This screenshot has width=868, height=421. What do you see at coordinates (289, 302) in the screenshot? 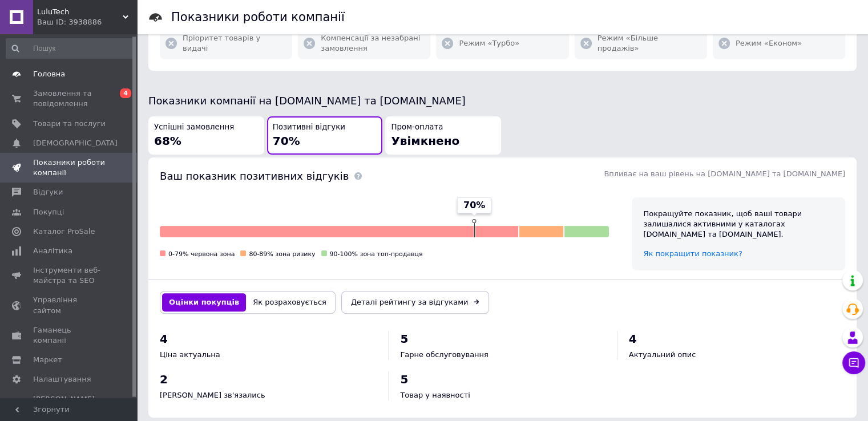
I see `button: Як розраховується` at bounding box center [289, 302].